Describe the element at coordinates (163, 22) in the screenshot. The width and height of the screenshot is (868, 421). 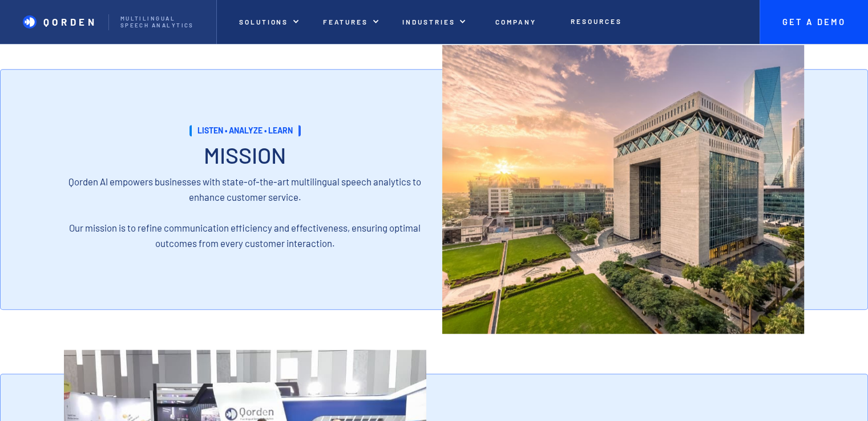
I see `p: Multilingual Speech analytics` at that location.